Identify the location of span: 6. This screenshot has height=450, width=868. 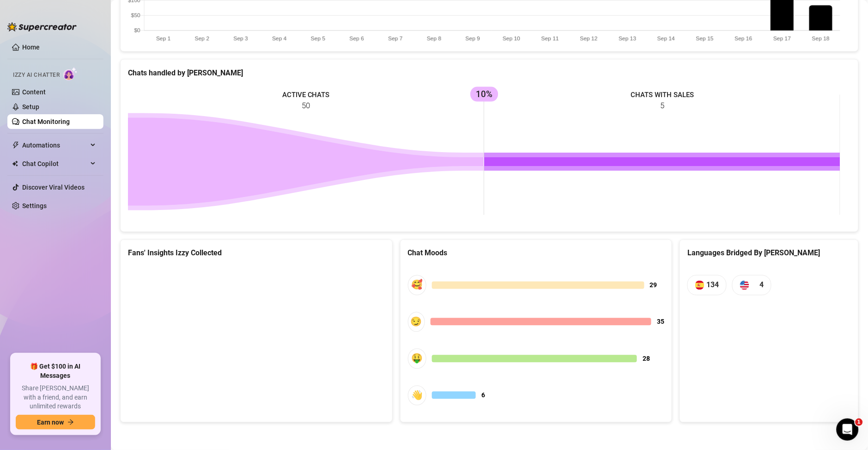
(483, 395).